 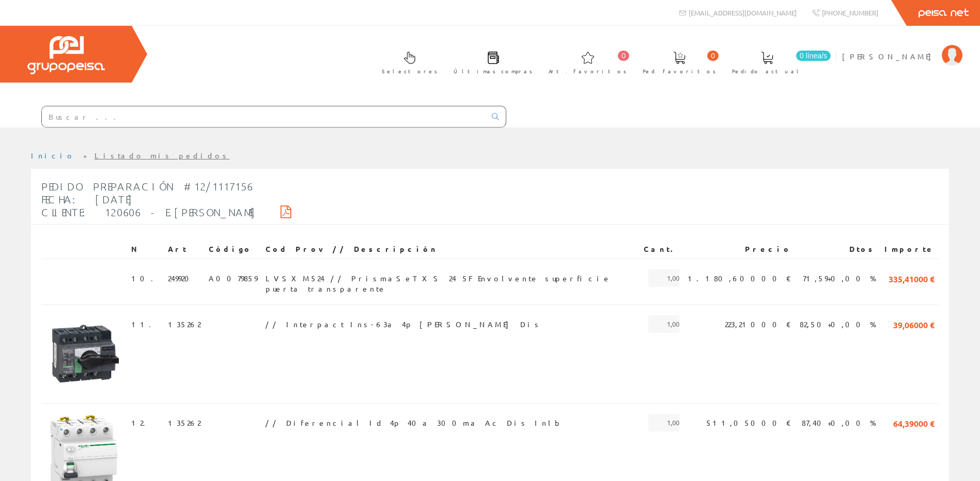 What do you see at coordinates (749, 423) in the screenshot?
I see `span: 511,05000 €` at bounding box center [749, 423].